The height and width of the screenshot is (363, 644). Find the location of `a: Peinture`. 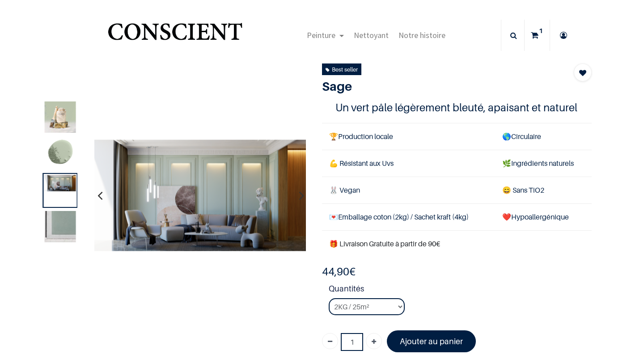

a: Peinture is located at coordinates (325, 35).